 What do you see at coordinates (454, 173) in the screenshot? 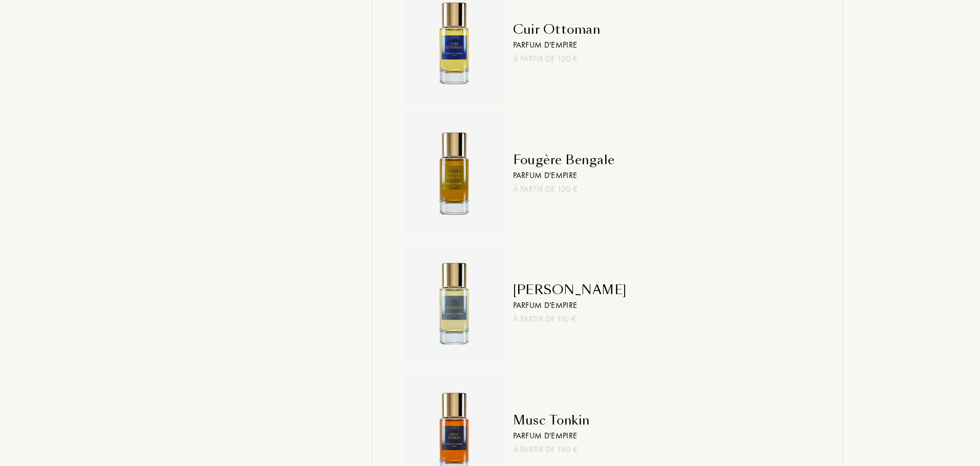
I see `img: Fougère Bengale` at bounding box center [454, 173].